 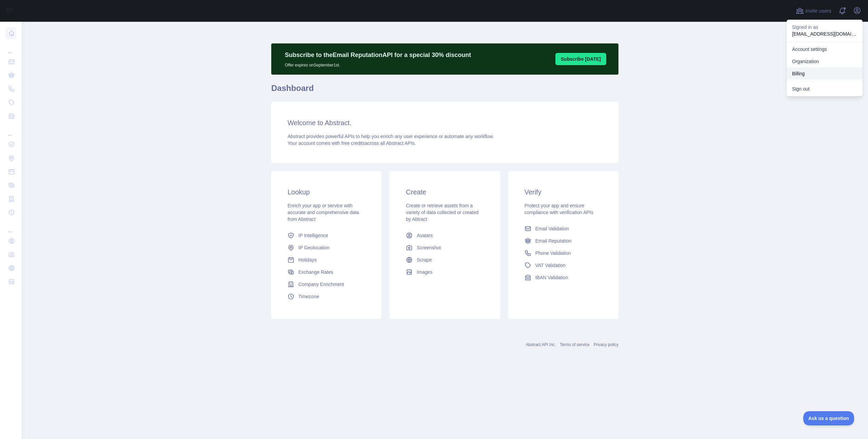 What do you see at coordinates (378, 55) in the screenshot?
I see `p: Subscribe to the Email Reputation API for a special 30 % discount` at bounding box center [378, 55].